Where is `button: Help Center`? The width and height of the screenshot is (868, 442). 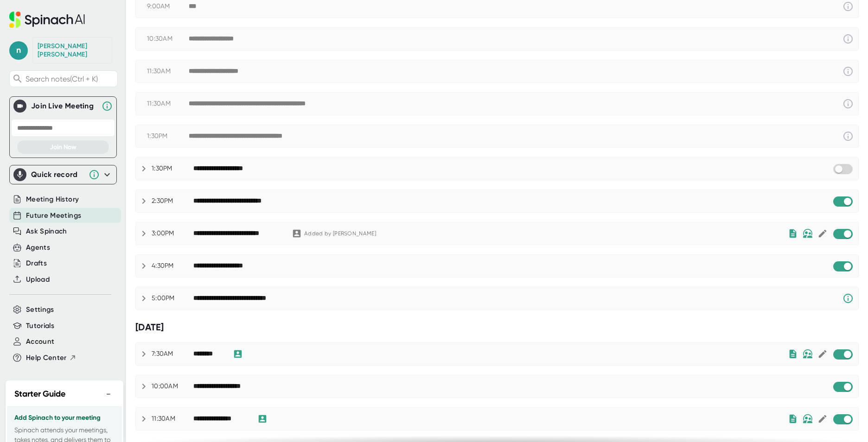
button: Help Center is located at coordinates (51, 358).